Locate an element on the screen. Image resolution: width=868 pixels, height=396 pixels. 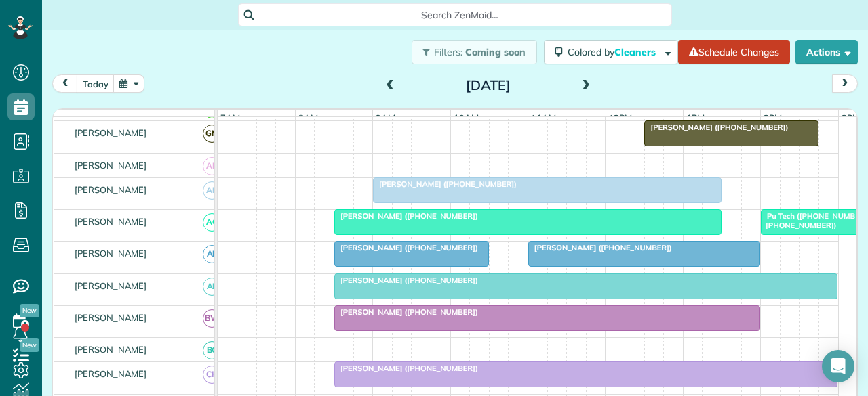
button: today is located at coordinates (96, 84).